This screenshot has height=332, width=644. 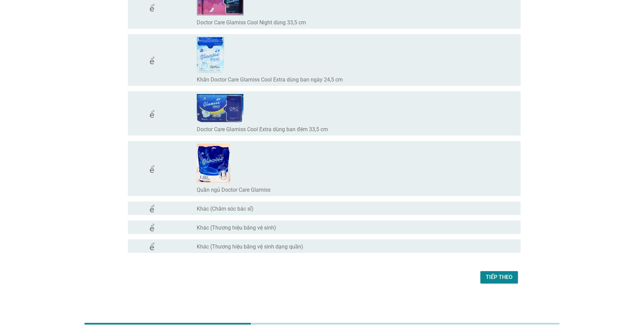 I want to click on font: Tiếp theo, so click(x=499, y=277).